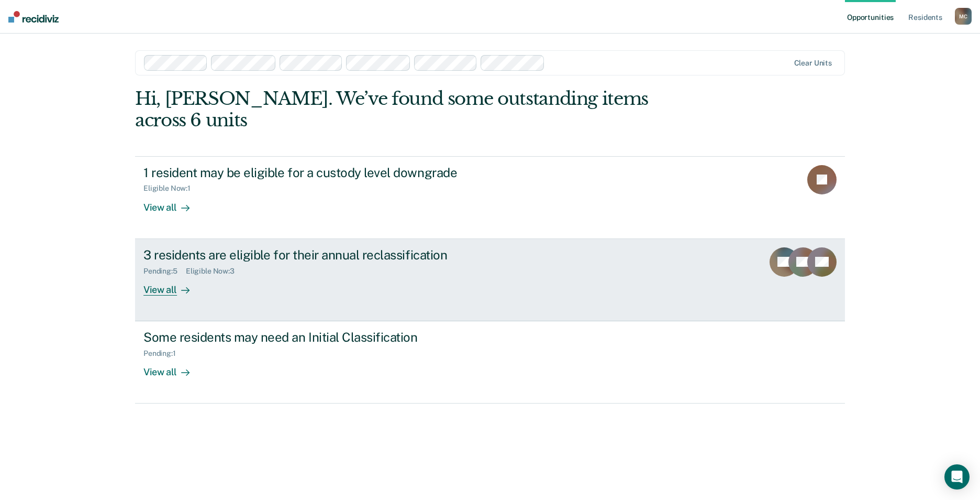  What do you see at coordinates (813, 63) in the screenshot?
I see `div: Clear units` at bounding box center [813, 63].